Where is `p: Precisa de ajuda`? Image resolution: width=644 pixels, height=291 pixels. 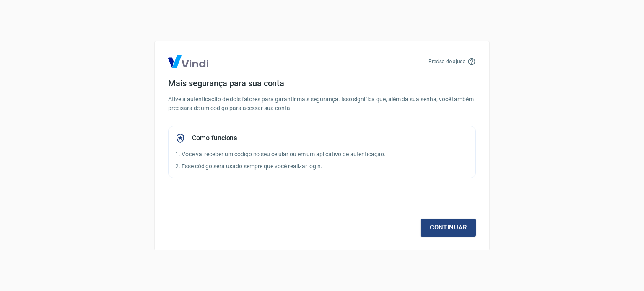
p: Precisa de ajuda is located at coordinates (447, 62).